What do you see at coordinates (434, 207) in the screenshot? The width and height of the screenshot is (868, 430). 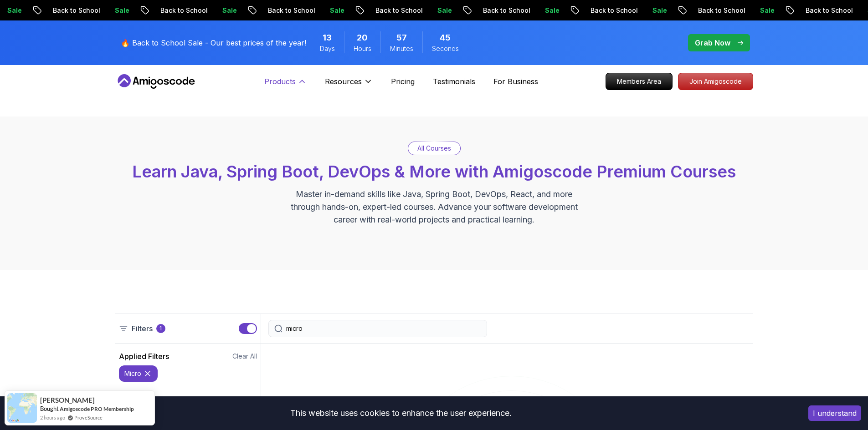 I see `p: Master in-demand skills like Java, Spring Boot, DevOps, React, and more through hands-on, expert-...` at bounding box center [434, 207].